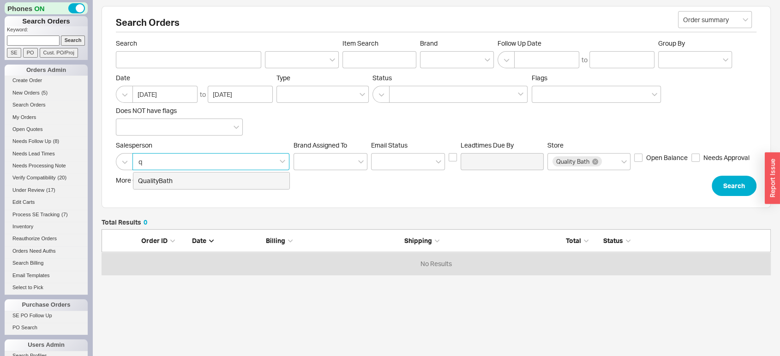 The image size is (780, 356). I want to click on div: Status, so click(681, 241).